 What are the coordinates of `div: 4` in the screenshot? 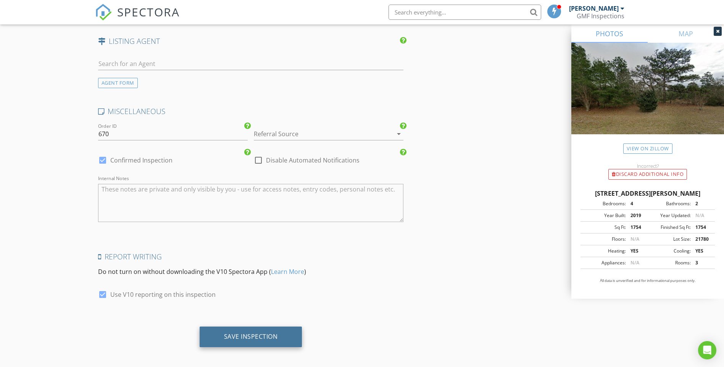 It's located at (637, 204).